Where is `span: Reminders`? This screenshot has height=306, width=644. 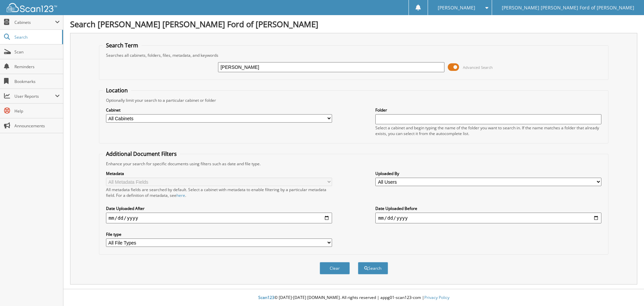
span: Reminders is located at coordinates (37, 67).